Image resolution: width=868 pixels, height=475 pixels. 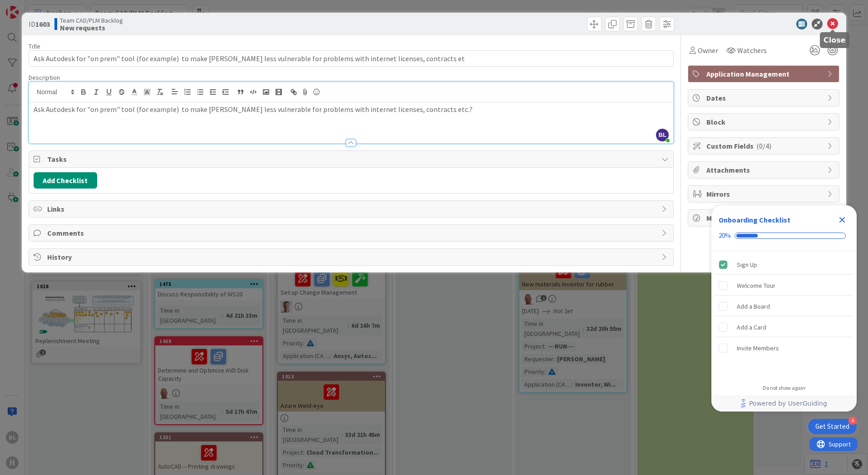 I want to click on span: Attachments, so click(x=765, y=170).